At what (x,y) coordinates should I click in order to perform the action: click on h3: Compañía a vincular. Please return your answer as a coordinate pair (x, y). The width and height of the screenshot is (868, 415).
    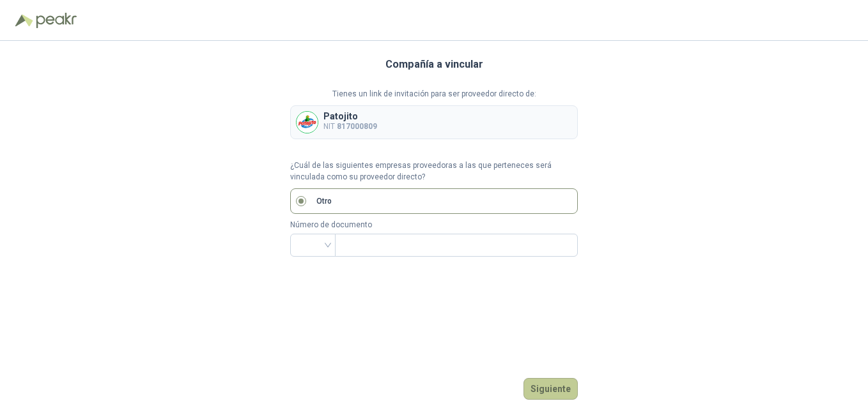
    Looking at the image, I should click on (434, 65).